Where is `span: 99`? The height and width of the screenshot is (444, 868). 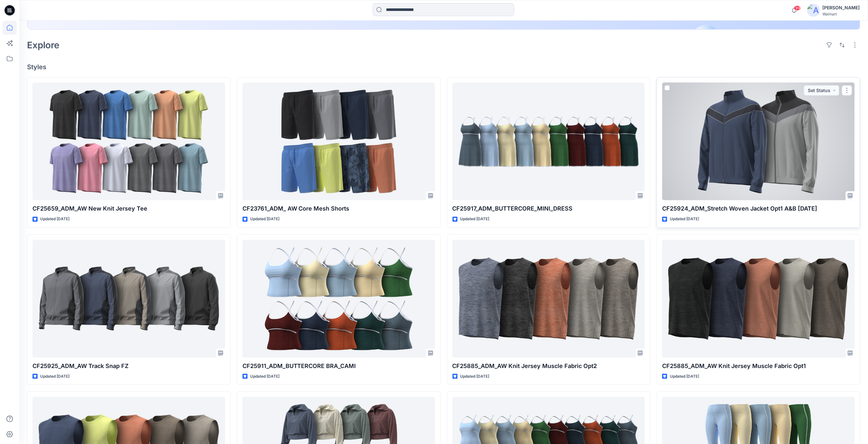 span: 99 is located at coordinates (797, 8).